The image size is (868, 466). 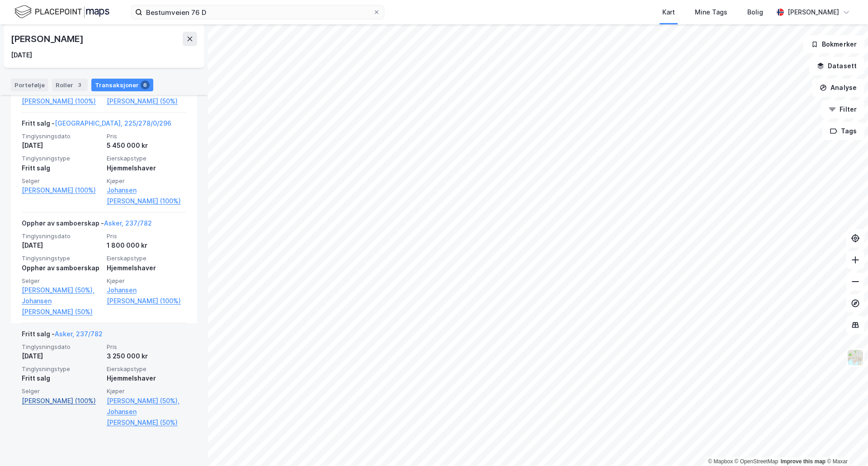 I want to click on div: Mine Tags, so click(x=711, y=12).